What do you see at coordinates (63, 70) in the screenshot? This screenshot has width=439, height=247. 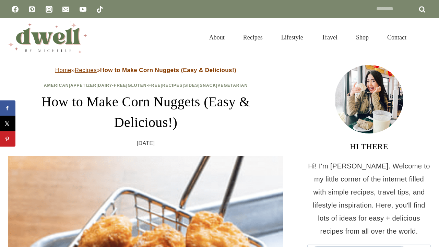 I see `a: Home` at bounding box center [63, 70].